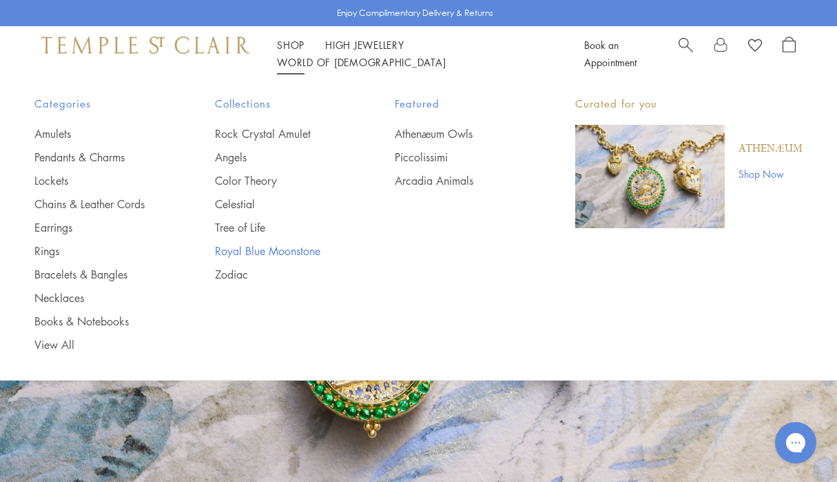 This screenshot has width=837, height=482. Describe the element at coordinates (278, 251) in the screenshot. I see `a: Royal Blue Moonstone` at that location.